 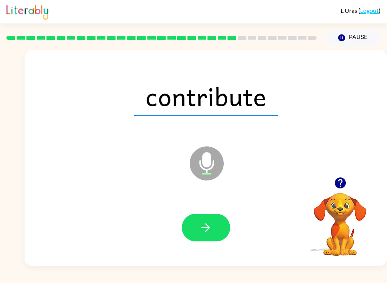 What do you see at coordinates (353, 38) in the screenshot?
I see `button: Pause` at bounding box center [353, 38].